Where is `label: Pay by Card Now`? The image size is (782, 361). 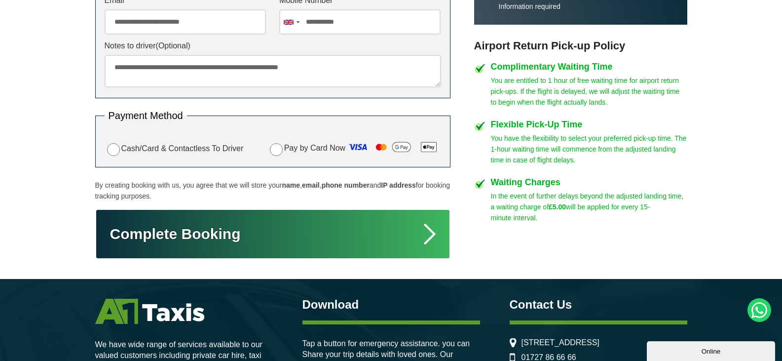 label: Pay by Card Now is located at coordinates (354, 148).